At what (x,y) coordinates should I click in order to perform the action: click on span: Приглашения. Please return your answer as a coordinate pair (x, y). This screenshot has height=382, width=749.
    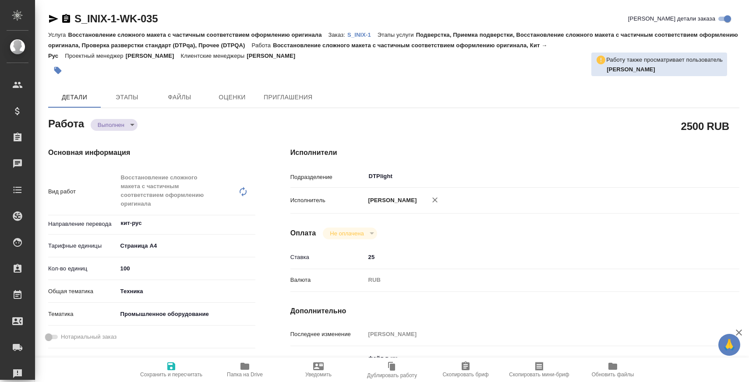
    Looking at the image, I should click on (288, 97).